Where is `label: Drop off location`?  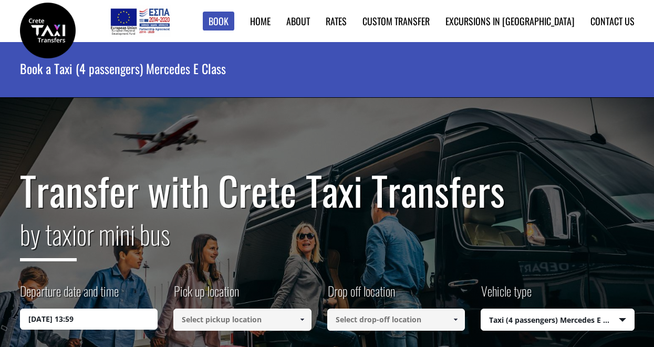 label: Drop off location is located at coordinates (361, 295).